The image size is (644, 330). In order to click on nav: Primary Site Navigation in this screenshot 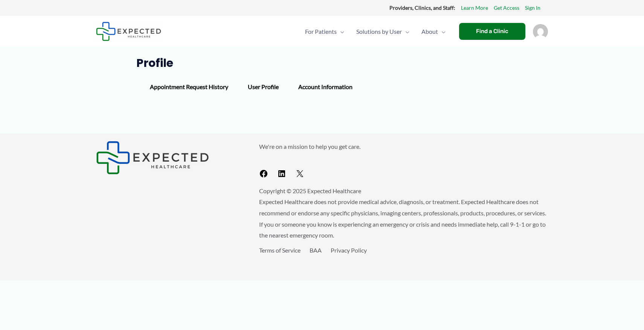, I will do `click(375, 32)`.